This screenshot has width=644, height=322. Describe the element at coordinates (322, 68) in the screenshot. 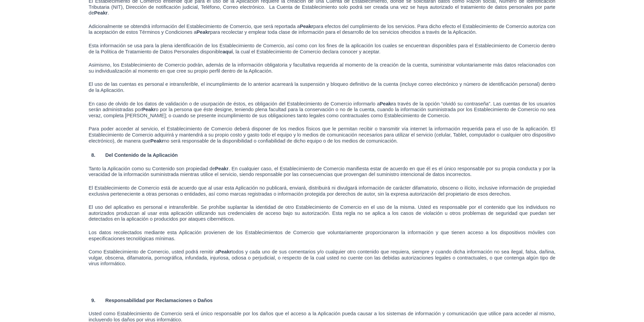

I see `span: Asimismo, los Establecimiento de Comercio podrán, además de la información obligatoria y facultat...` at that location.